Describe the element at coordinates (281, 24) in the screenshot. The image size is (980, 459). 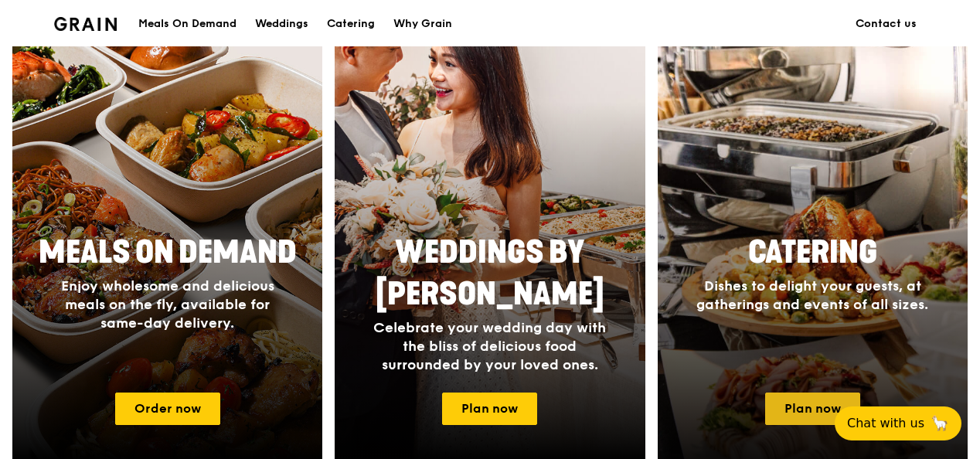
I see `a: Weddings` at that location.